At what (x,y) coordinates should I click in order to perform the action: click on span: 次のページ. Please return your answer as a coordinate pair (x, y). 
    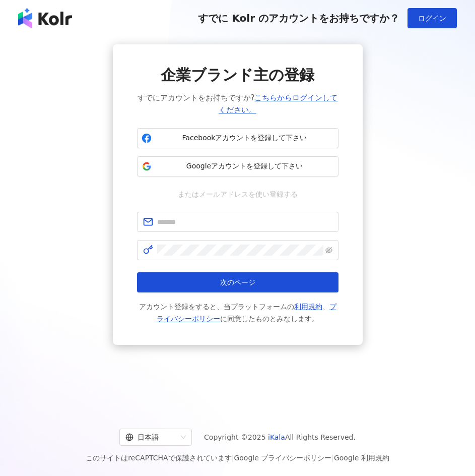
    Looking at the image, I should click on (238, 282).